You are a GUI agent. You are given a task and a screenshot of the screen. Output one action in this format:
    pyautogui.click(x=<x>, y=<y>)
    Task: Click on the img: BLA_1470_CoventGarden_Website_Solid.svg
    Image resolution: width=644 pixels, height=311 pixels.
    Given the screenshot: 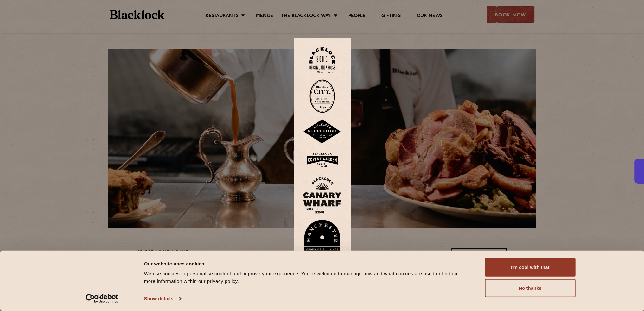 What is the action you would take?
    pyautogui.click(x=322, y=161)
    